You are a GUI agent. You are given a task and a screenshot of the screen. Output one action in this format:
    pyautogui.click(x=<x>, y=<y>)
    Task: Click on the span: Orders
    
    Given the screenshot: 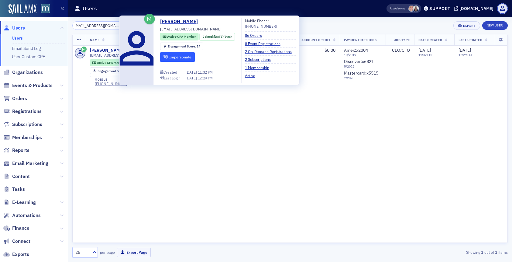 What is the action you would take?
    pyautogui.click(x=19, y=98)
    